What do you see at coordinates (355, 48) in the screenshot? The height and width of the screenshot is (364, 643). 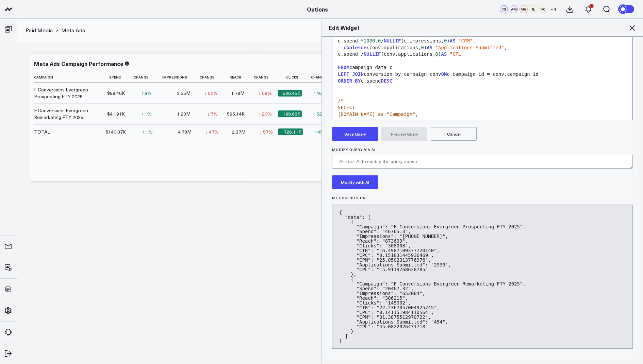 I see `span: coalesce` at bounding box center [355, 48].